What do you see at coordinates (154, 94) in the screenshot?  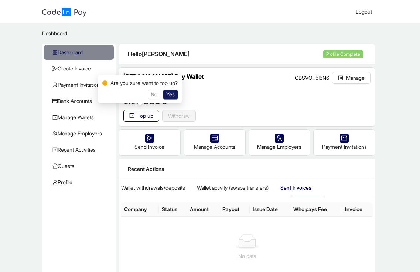 I see `button: No` at bounding box center [154, 94].